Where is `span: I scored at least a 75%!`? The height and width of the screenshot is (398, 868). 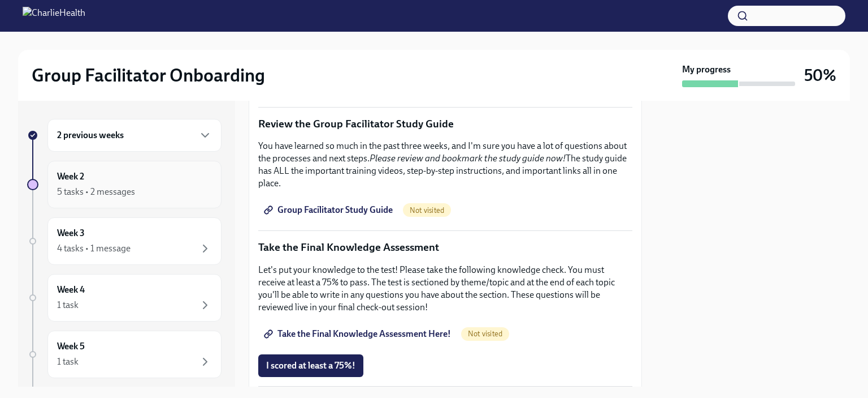 span: I scored at least a 75%! is located at coordinates (311, 365).